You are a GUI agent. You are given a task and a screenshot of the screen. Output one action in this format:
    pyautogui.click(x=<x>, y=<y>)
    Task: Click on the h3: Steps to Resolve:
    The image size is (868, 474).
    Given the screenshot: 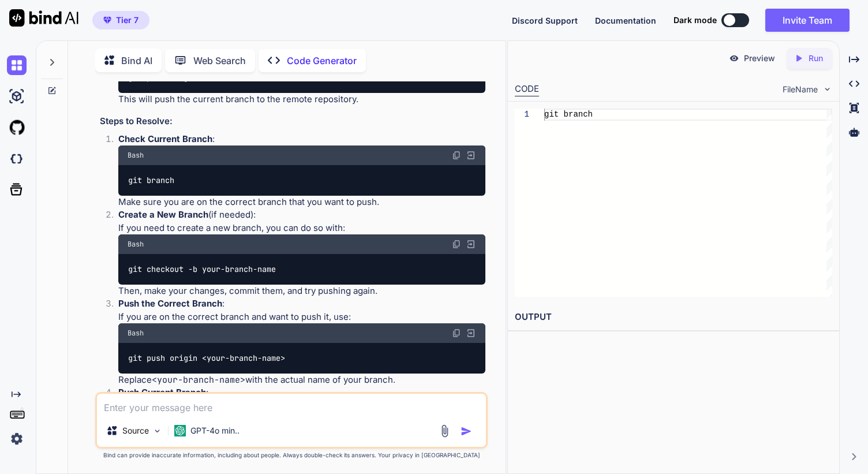 What is the action you would take?
    pyautogui.click(x=293, y=121)
    